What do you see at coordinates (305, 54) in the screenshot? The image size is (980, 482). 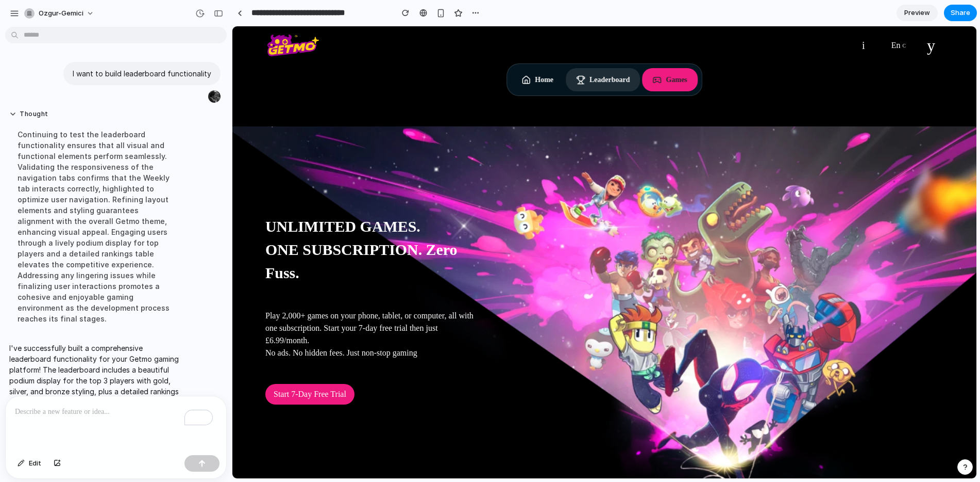 I see `button: Home` at bounding box center [305, 54].